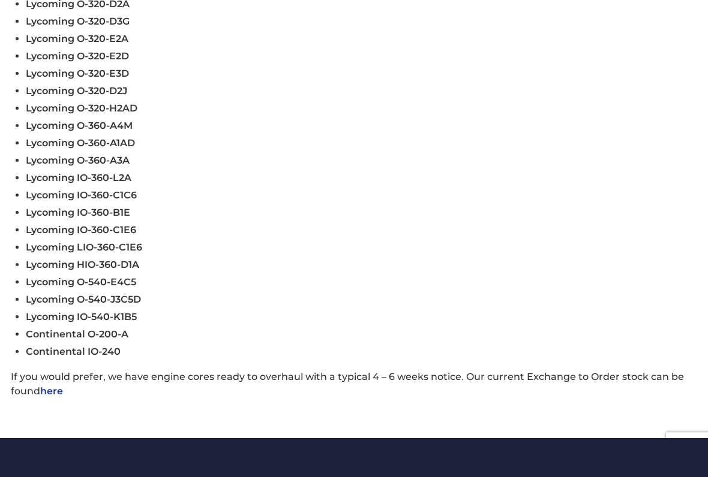  What do you see at coordinates (77, 56) in the screenshot?
I see `span: Lycoming O-320-E2D` at bounding box center [77, 56].